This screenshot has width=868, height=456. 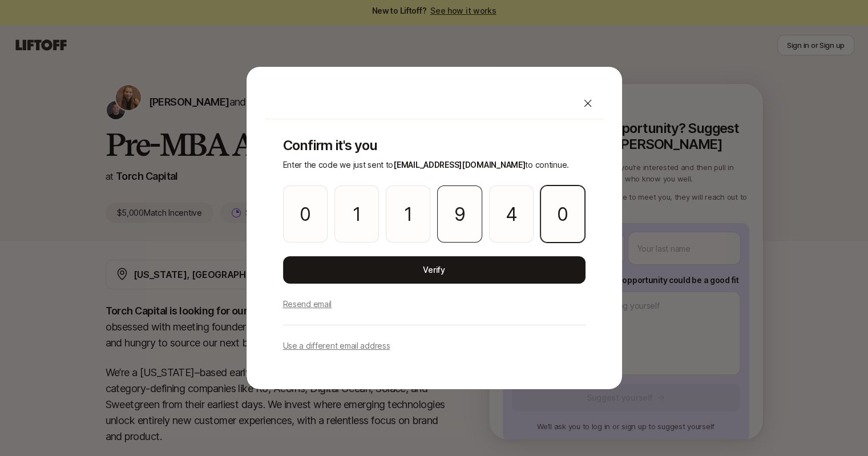 I want to click on button: Verify, so click(x=435, y=270).